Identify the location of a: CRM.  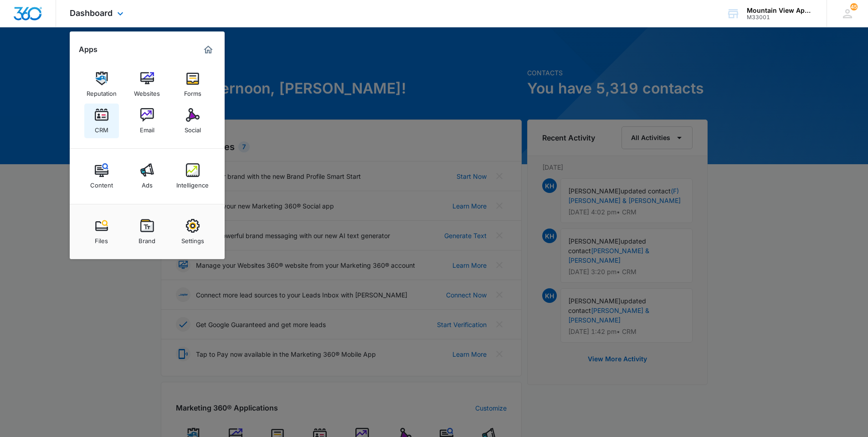
(101, 121).